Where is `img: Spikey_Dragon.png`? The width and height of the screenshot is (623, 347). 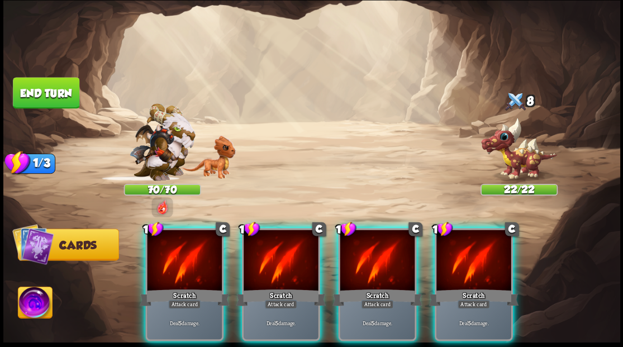
img: Spikey_Dragon.png is located at coordinates (518, 149).